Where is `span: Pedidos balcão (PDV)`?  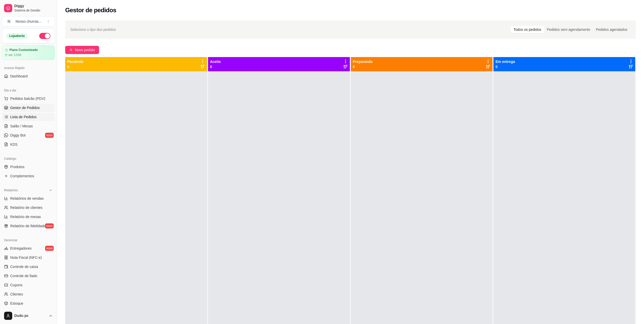
span: Pedidos balcão (PDV) is located at coordinates (28, 99).